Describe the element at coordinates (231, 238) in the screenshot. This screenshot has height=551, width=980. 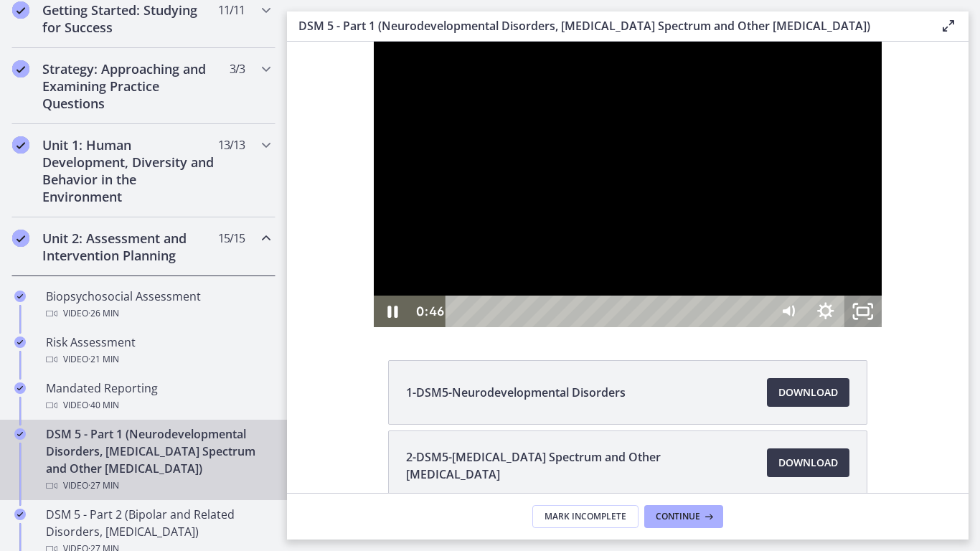
I see `span: 15 / 15` at that location.